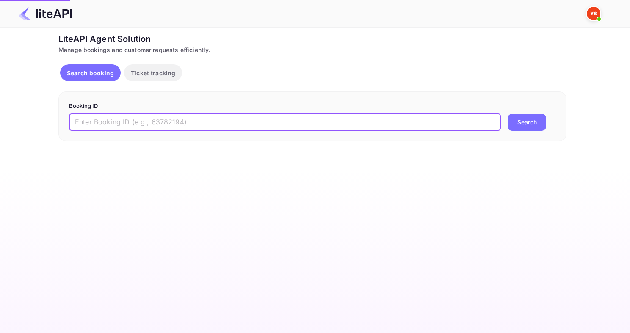 The height and width of the screenshot is (333, 630). What do you see at coordinates (313, 39) in the screenshot?
I see `div: LiteAPI Agent Solution` at bounding box center [313, 39].